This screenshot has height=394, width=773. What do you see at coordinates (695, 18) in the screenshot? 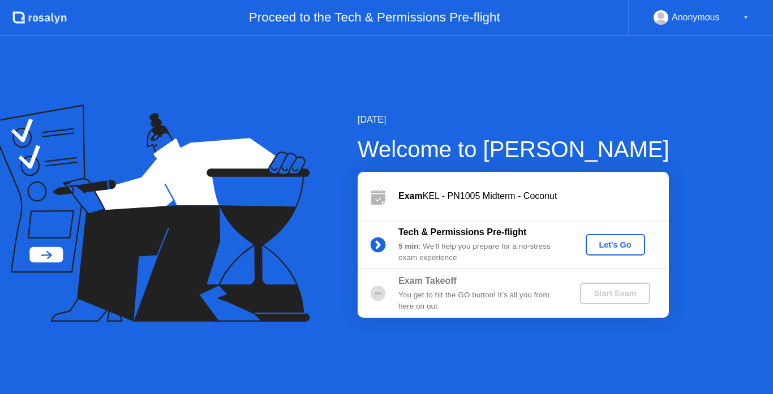
I see `div: Anonymous` at bounding box center [695, 18].